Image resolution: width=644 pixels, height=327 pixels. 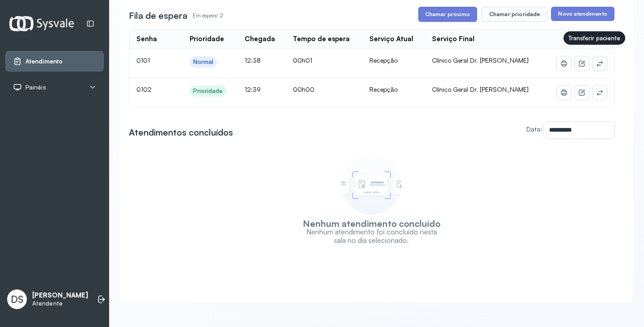 I want to click on label: Data:, so click(x=534, y=129).